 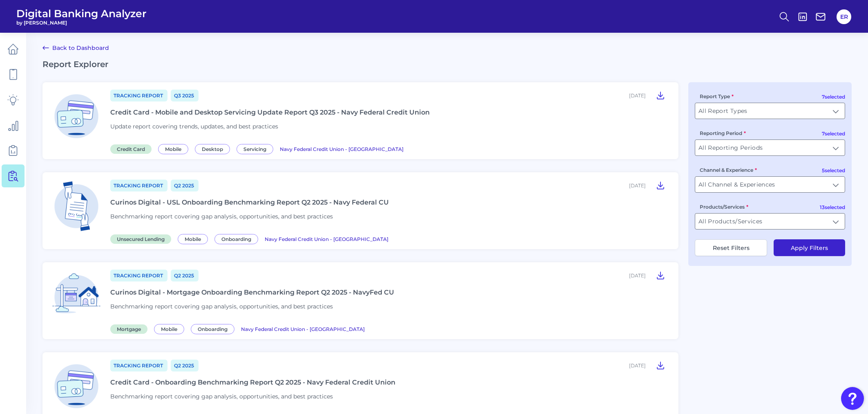 I want to click on a: Unsecured Lending, so click(x=142, y=238).